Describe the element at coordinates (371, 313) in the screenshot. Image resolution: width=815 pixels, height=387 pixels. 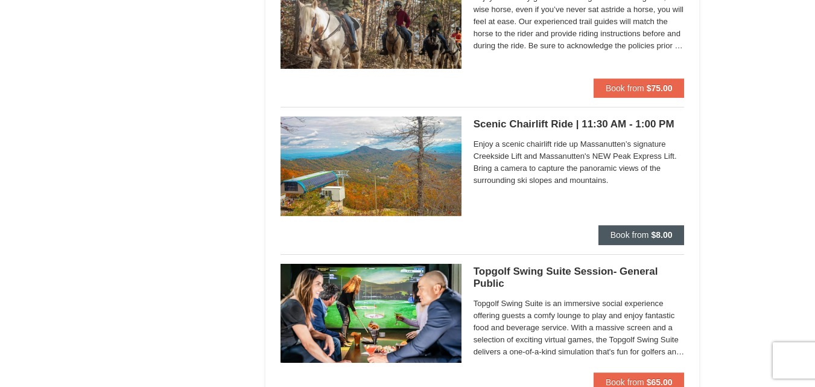
I see `img: 19664770-17-d333e4c3.jpg` at that location.